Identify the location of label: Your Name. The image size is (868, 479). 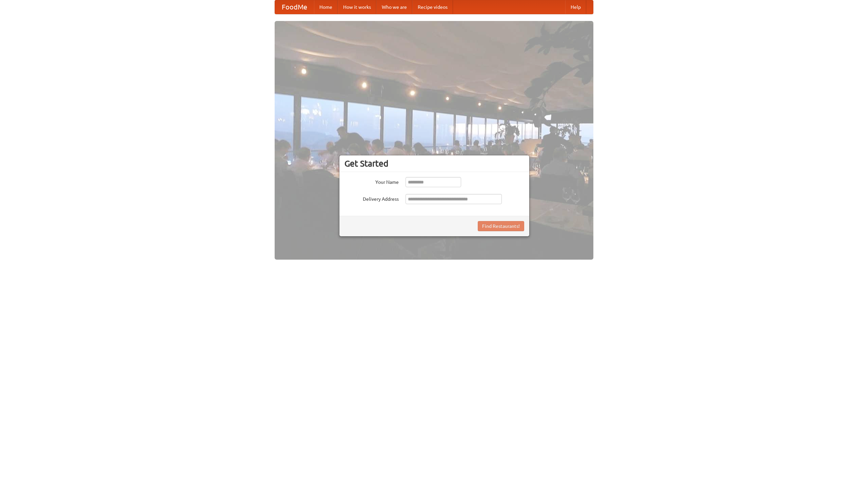
(371, 181).